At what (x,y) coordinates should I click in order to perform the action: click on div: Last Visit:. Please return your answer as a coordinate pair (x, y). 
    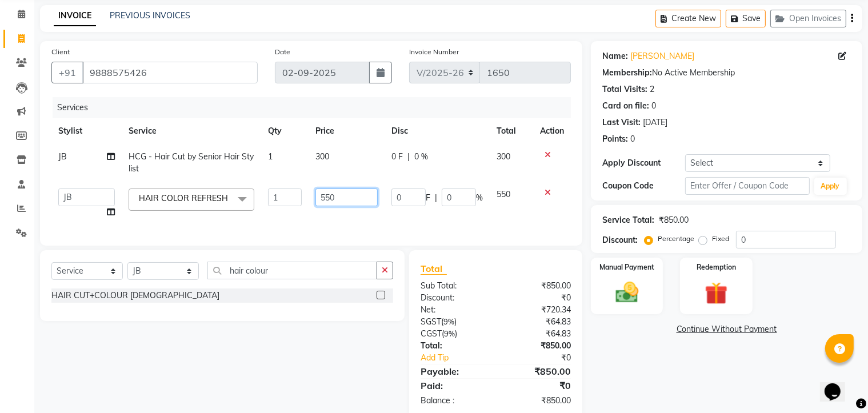
    Looking at the image, I should click on (621, 122).